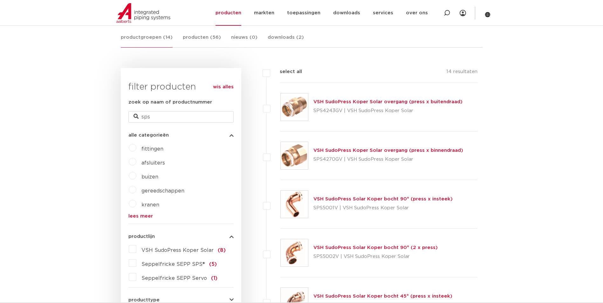  Describe the element at coordinates (244, 40) in the screenshot. I see `a: nieuws (0)` at that location.